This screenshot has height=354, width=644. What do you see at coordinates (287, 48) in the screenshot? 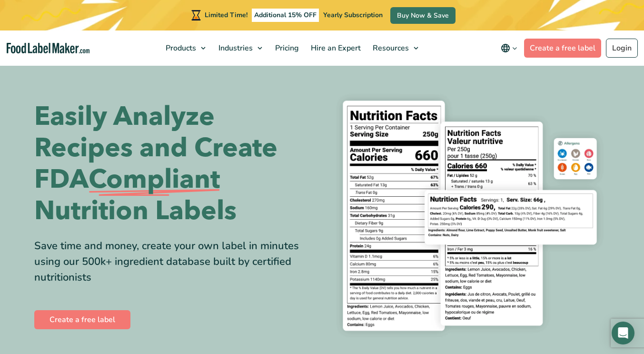
I see `span: Pricing` at bounding box center [287, 48].